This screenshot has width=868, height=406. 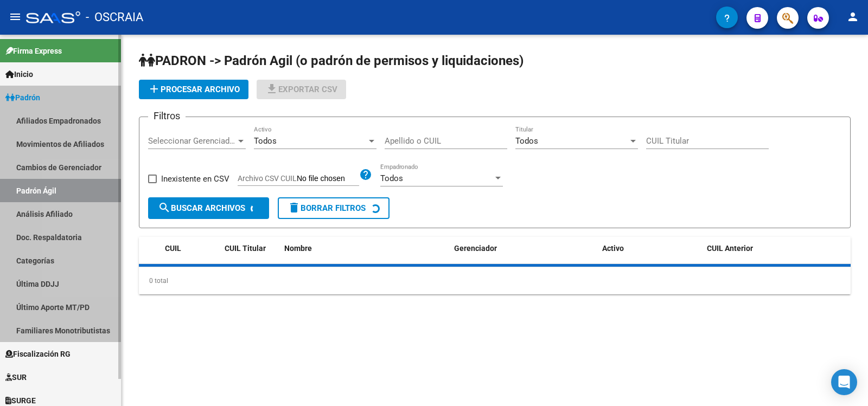 I want to click on div: 0 total, so click(x=495, y=281).